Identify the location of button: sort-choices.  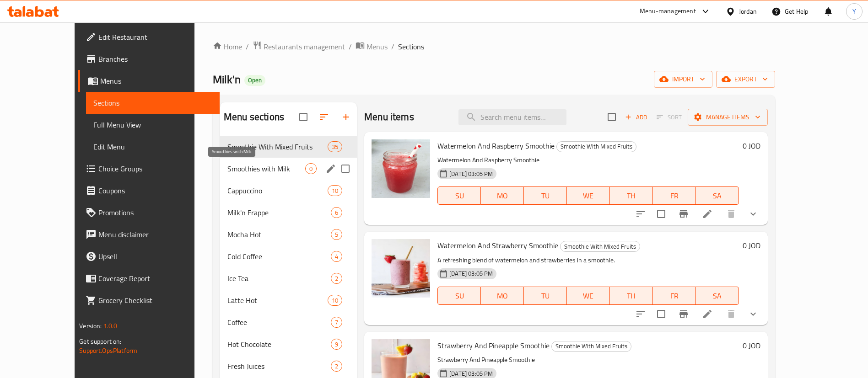
(641, 314).